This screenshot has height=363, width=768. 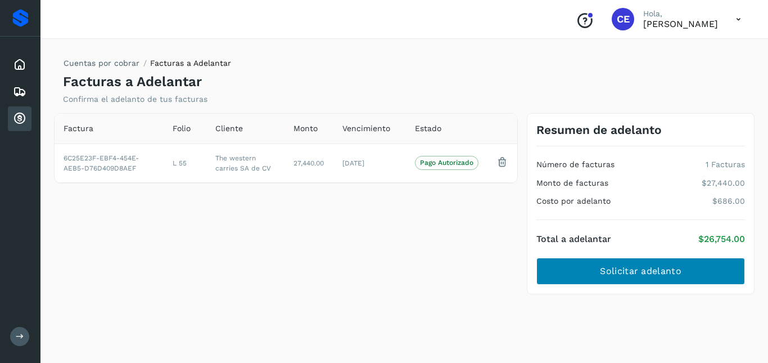 What do you see at coordinates (109, 163) in the screenshot?
I see `td: 6C25E23F-EBF4-454E-AEB5-D76D409D8AEF` at bounding box center [109, 163].